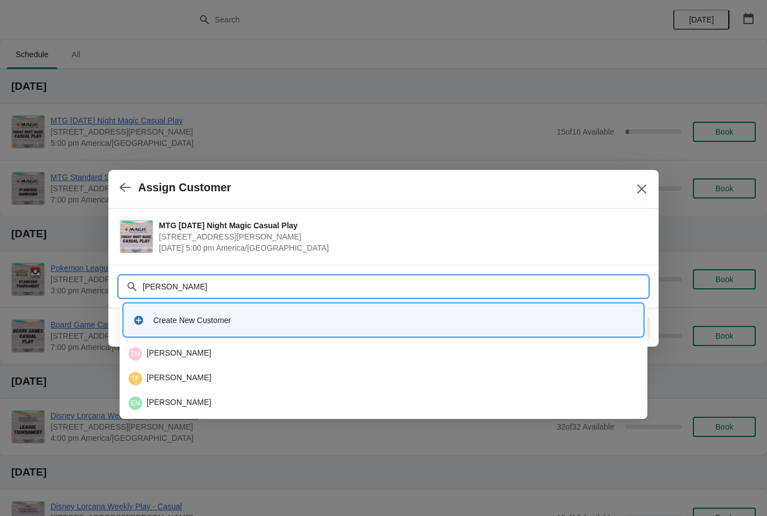 The image size is (767, 516). Describe the element at coordinates (383, 354) in the screenshot. I see `li: Travis Metivier` at that location.